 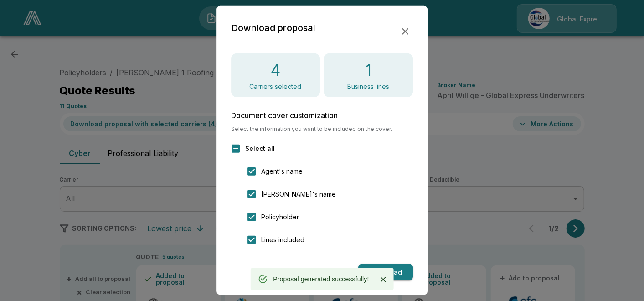 What do you see at coordinates (260, 148) in the screenshot?
I see `span: Select all` at bounding box center [260, 148].